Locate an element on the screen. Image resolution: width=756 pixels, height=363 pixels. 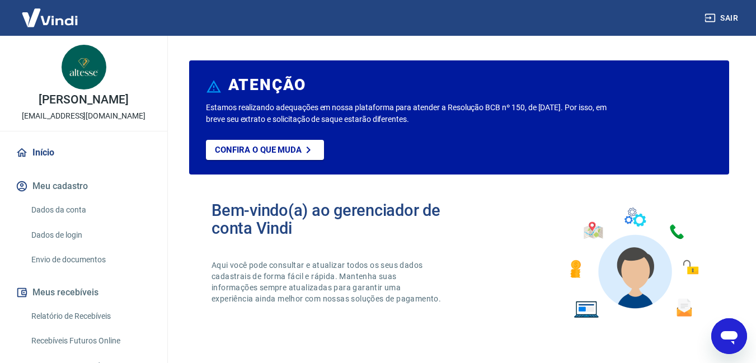
a: Início is located at coordinates (83, 153).